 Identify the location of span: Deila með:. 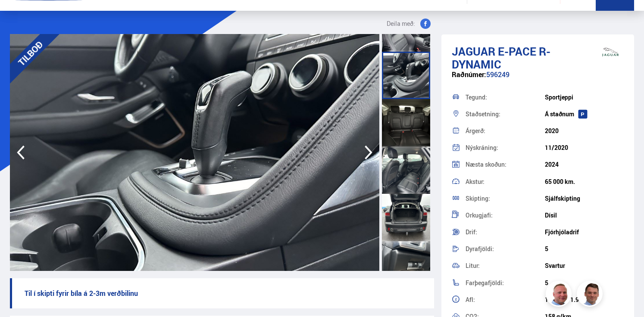
(401, 24).